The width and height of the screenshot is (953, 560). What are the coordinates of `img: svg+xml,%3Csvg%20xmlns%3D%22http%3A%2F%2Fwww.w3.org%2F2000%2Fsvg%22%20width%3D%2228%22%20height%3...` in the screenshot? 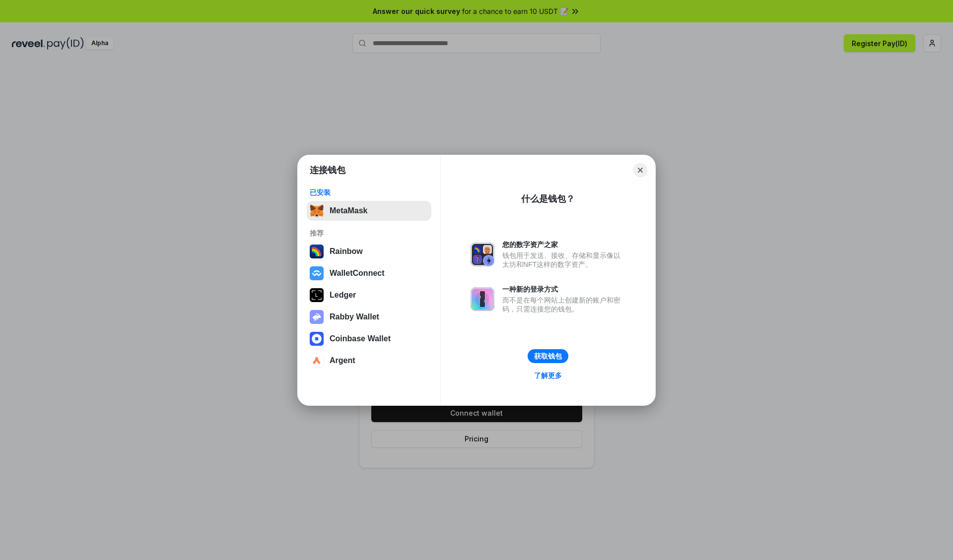 It's located at (317, 295).